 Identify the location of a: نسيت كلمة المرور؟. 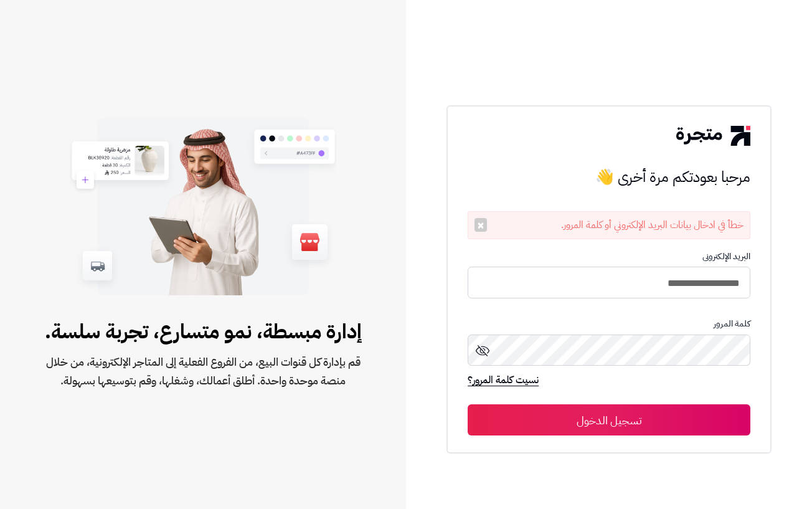
(503, 381).